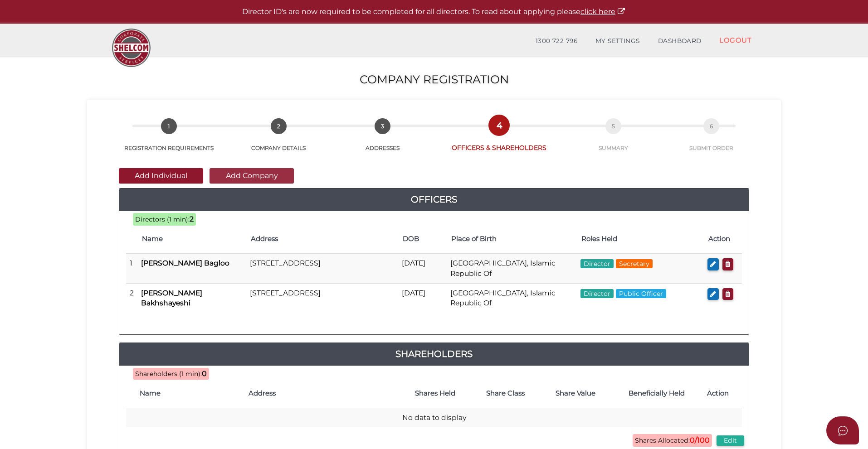 The width and height of the screenshot is (868, 449). What do you see at coordinates (711, 126) in the screenshot?
I see `span: 6` at bounding box center [711, 126].